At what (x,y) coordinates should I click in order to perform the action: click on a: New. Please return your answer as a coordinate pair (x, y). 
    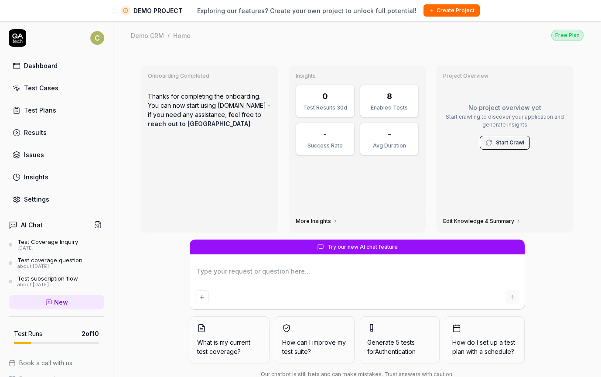
    Looking at the image, I should click on (56, 302).